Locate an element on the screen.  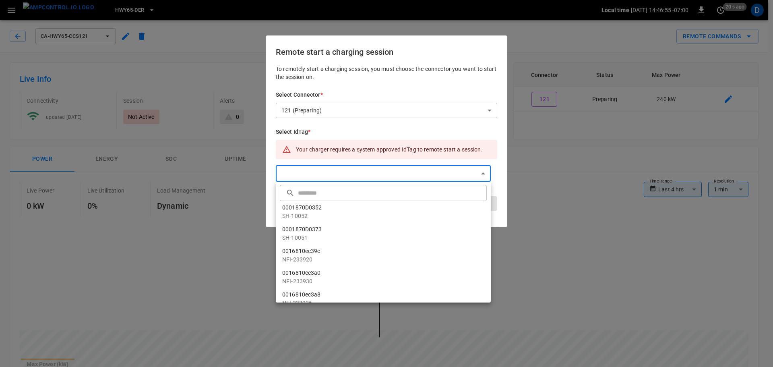
p: NFI-233920 is located at coordinates (383, 259).